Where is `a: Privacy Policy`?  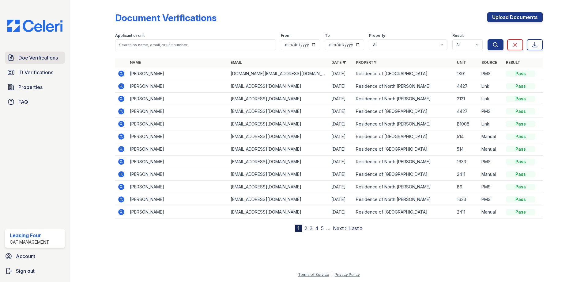
a: Privacy Policy is located at coordinates (347, 274).